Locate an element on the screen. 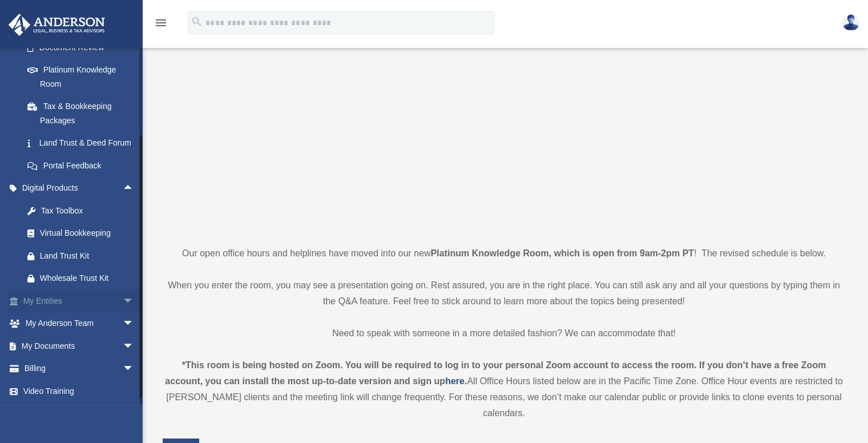 Image resolution: width=868 pixels, height=443 pixels. a: Land Trust Kit is located at coordinates (83, 256).